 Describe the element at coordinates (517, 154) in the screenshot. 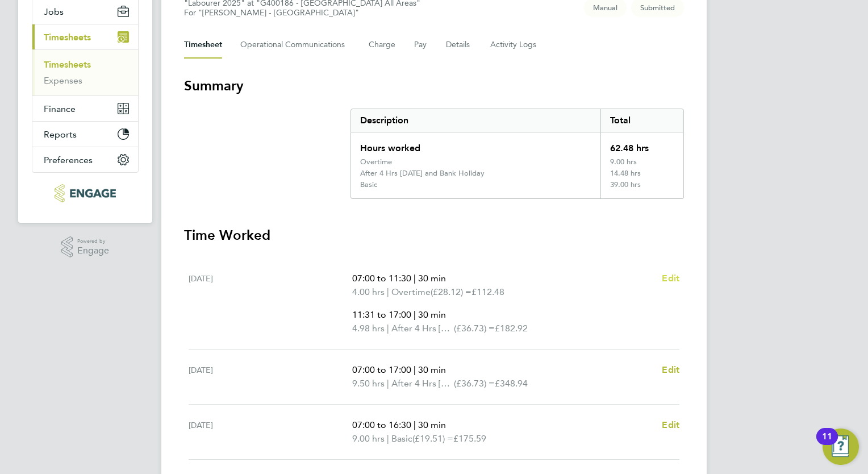

I see `div: Summary` at that location.